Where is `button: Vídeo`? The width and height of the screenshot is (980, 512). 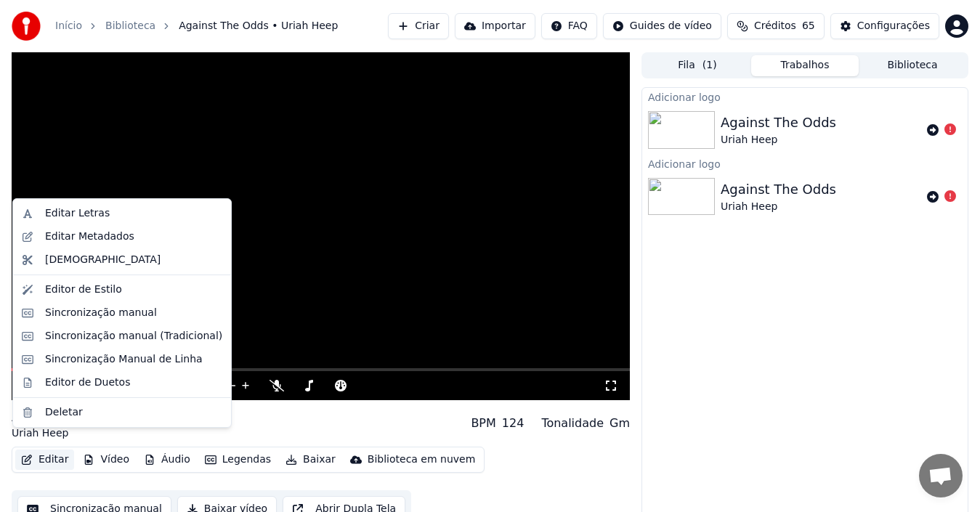
button: Vídeo is located at coordinates (106, 459).